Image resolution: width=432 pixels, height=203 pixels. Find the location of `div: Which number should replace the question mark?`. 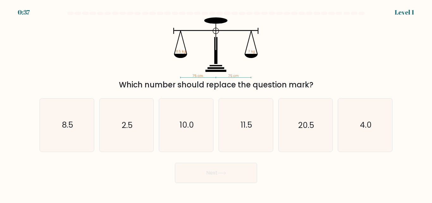

div: Which number should replace the question mark? is located at coordinates (216, 85).